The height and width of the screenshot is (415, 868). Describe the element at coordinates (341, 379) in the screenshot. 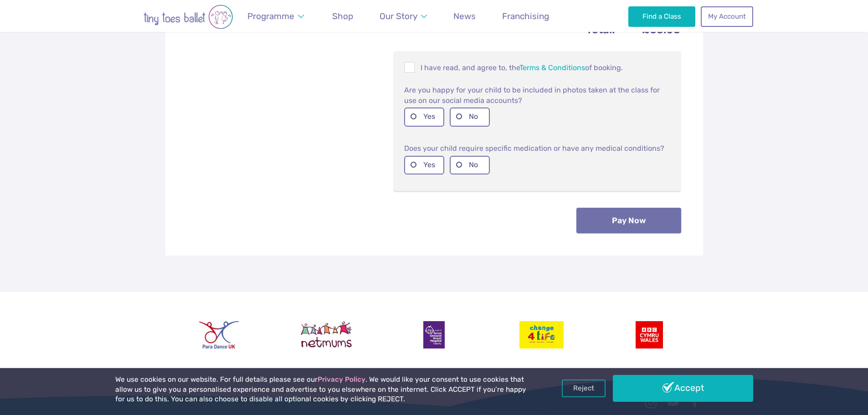

I see `a: Privacy Policy` at that location.